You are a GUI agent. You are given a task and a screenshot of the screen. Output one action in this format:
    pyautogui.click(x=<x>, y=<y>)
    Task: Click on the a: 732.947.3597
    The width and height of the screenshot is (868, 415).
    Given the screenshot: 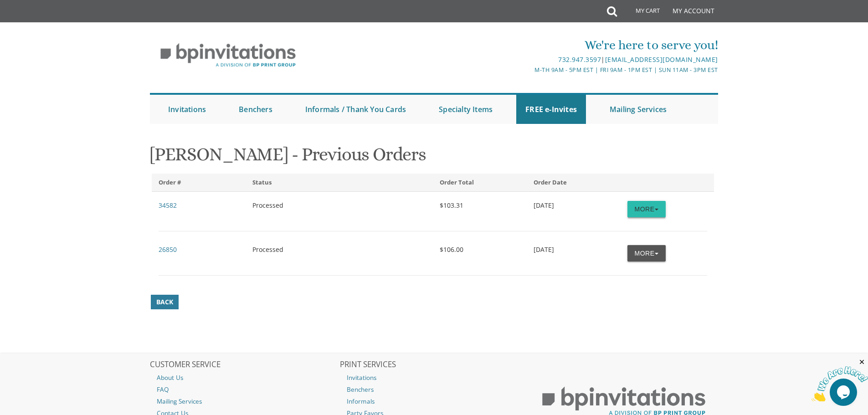 What is the action you would take?
    pyautogui.click(x=579, y=59)
    